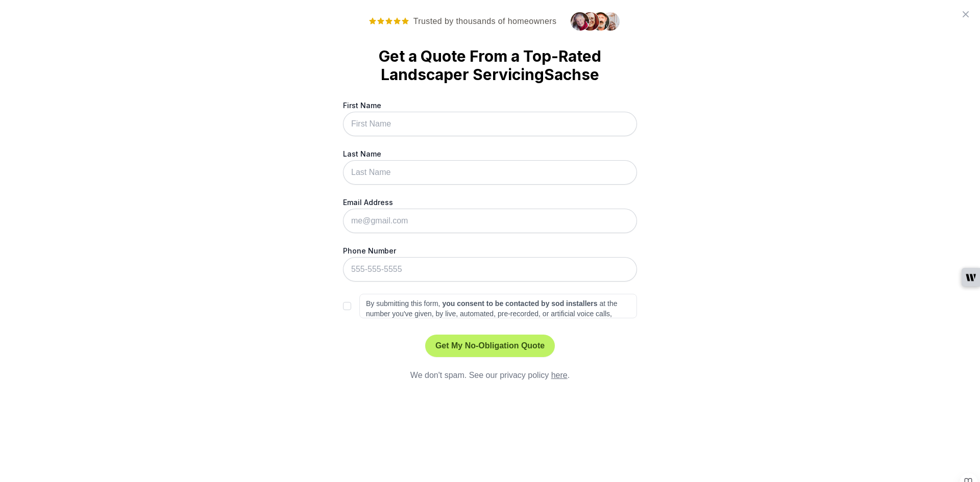 This screenshot has width=980, height=482. I want to click on label: Last Name, so click(490, 153).